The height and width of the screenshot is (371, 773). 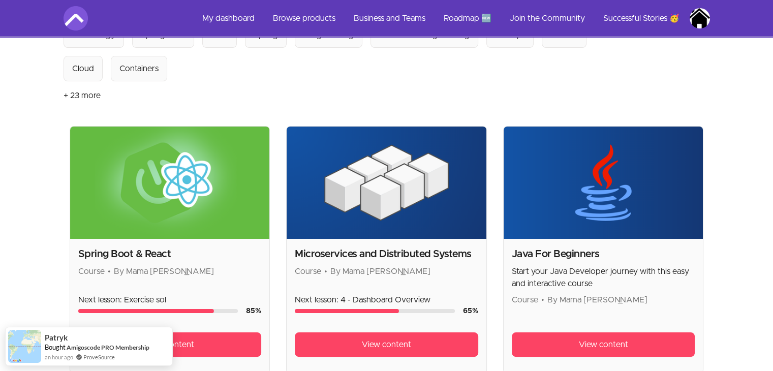 I want to click on h2: Java For Beginners, so click(x=603, y=254).